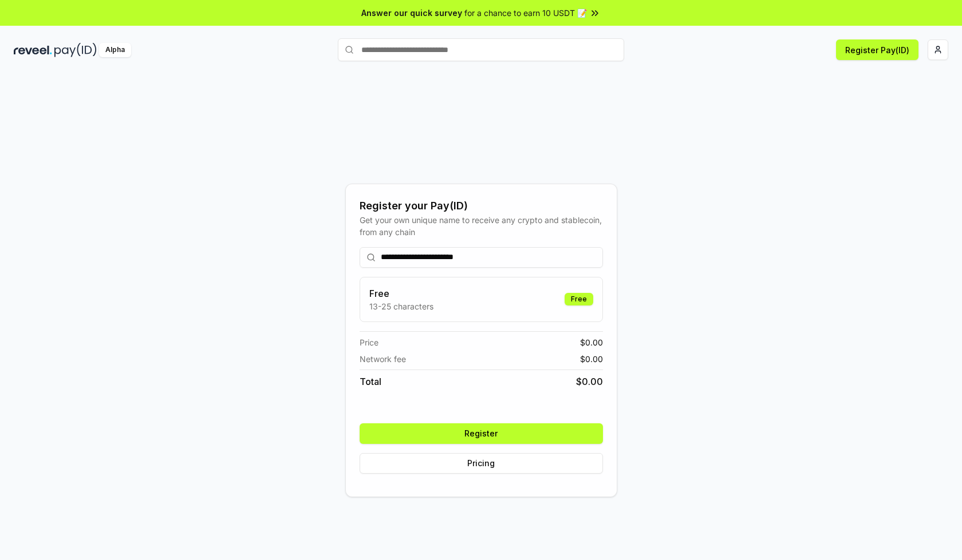 This screenshot has height=560, width=962. What do you see at coordinates (32, 50) in the screenshot?
I see `img: reveel_dark` at bounding box center [32, 50].